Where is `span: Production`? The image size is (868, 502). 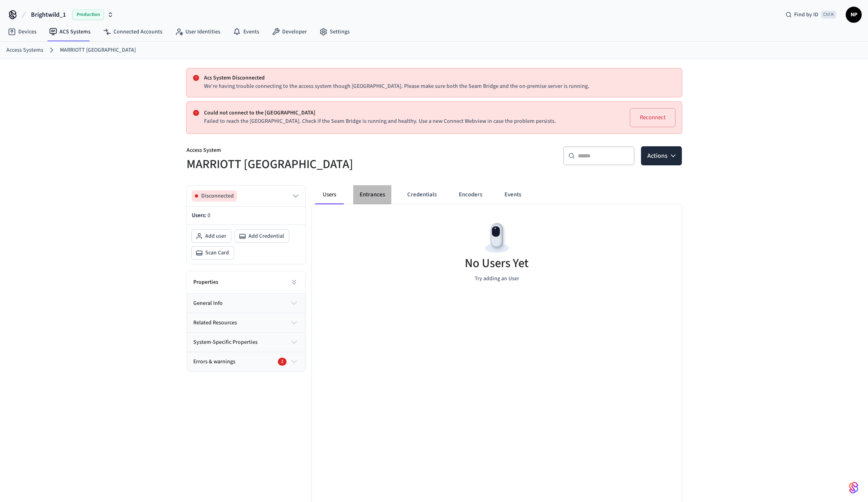 span: Production is located at coordinates (88, 15).